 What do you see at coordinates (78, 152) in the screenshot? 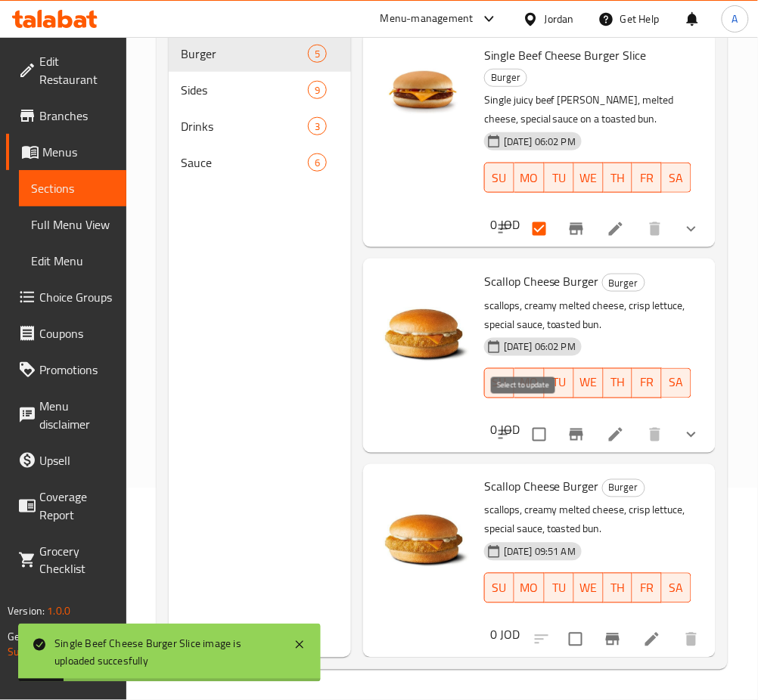
I see `span: Menus` at bounding box center [78, 152].